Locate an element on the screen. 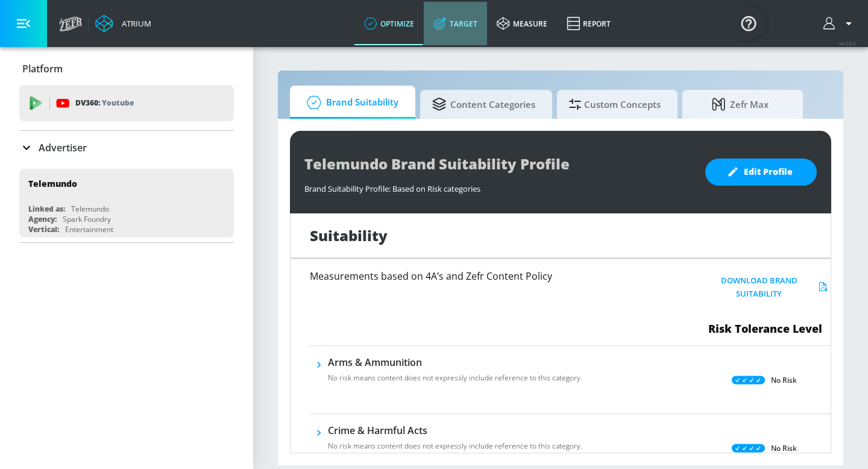  span: v 4.24.0 is located at coordinates (848, 43).